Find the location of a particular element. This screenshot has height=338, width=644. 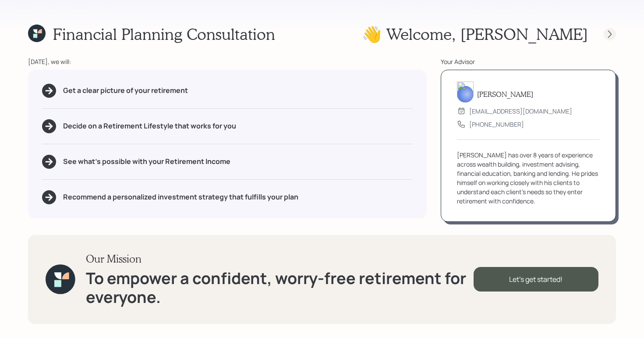

h5: Decide on a Retirement Lifestyle that works for you is located at coordinates (149, 126).